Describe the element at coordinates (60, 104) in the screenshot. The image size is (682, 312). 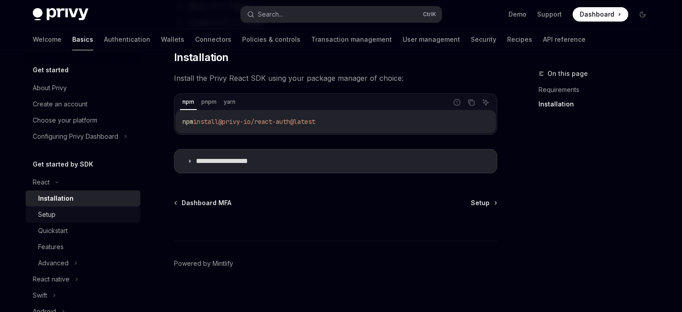
I see `div: Create an account` at that location.